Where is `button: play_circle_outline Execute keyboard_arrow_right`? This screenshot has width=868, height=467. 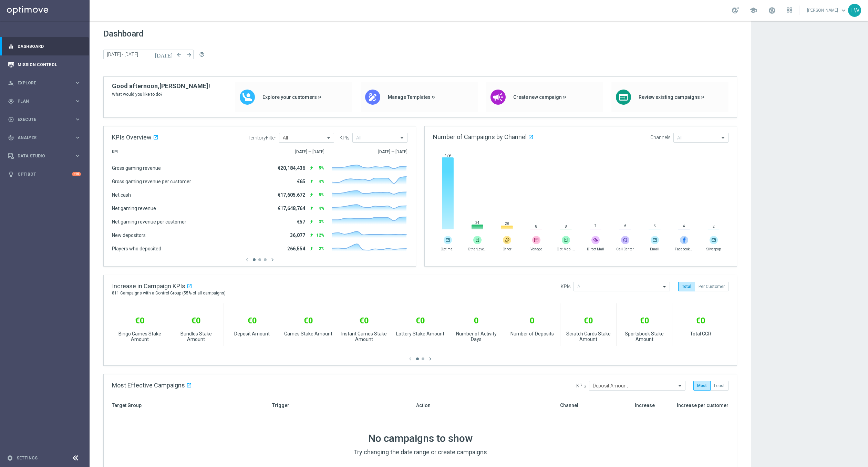 button: play_circle_outline Execute keyboard_arrow_right is located at coordinates (45, 120).